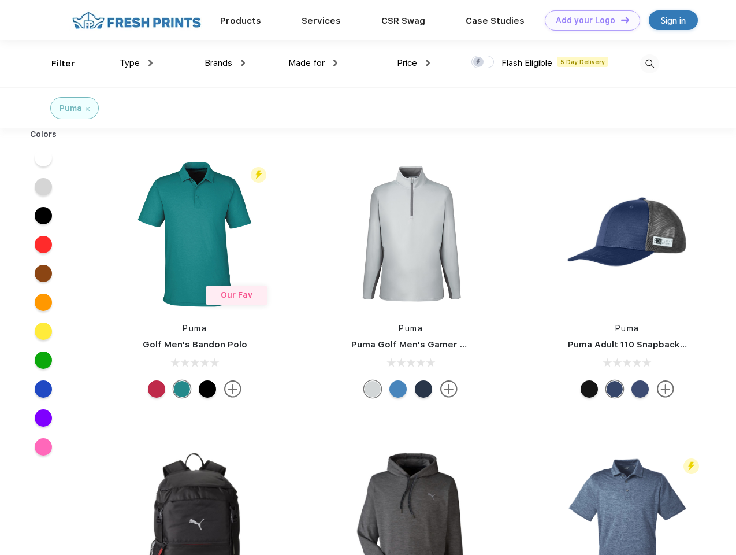 This screenshot has height=555, width=736. I want to click on span: Type, so click(129, 63).